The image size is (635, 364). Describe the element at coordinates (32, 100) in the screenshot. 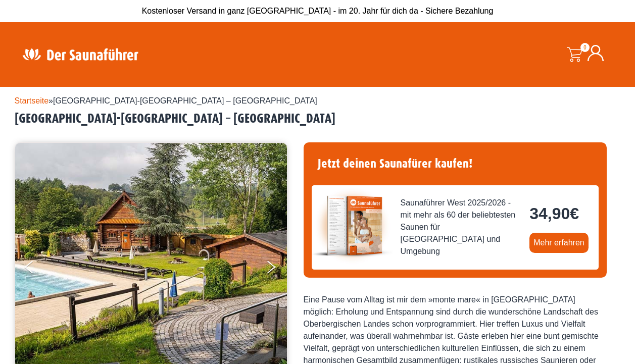

I see `a: Startseite` at that location.